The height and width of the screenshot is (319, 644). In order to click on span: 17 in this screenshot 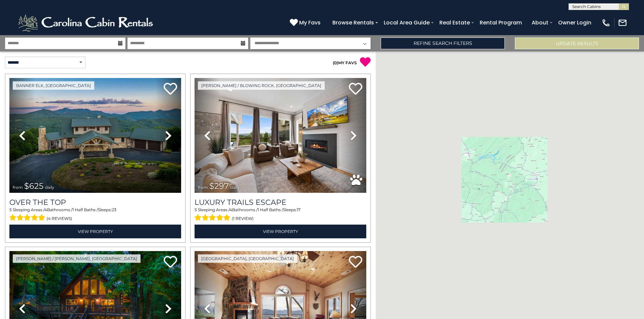, I will do `click(299, 209)`.